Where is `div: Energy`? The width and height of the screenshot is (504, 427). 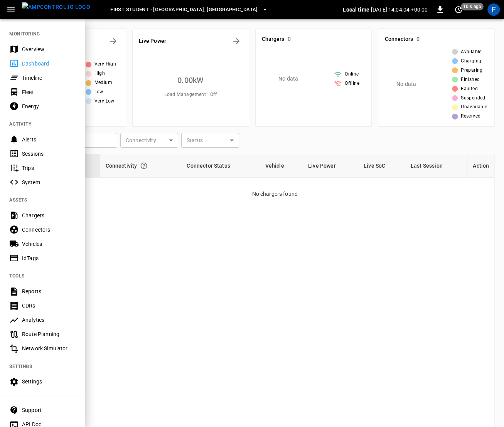
div: Energy is located at coordinates (49, 106).